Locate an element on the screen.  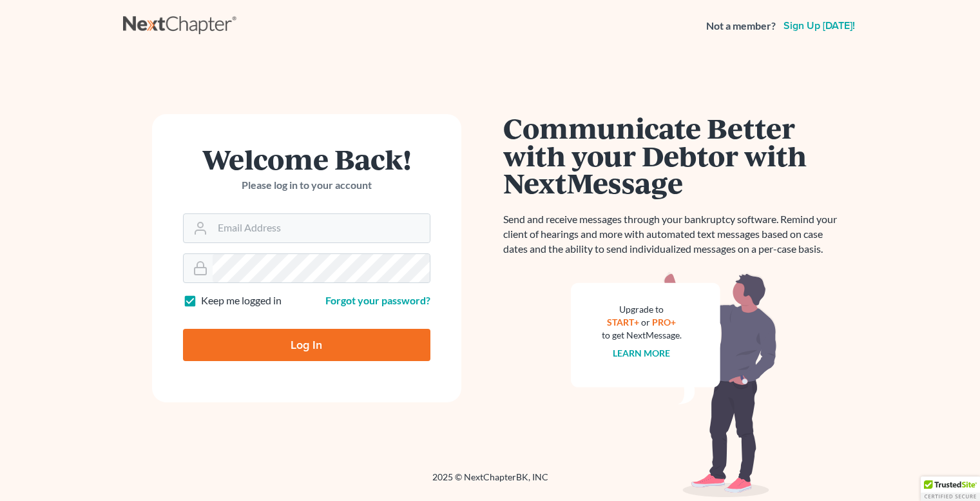
a: Forgot your password? is located at coordinates (377, 300).